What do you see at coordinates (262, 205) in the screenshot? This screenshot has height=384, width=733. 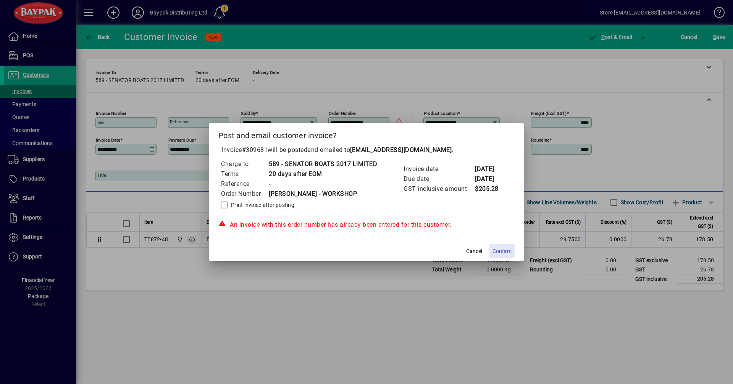 I see `label: Print invoice after posting` at bounding box center [262, 205].